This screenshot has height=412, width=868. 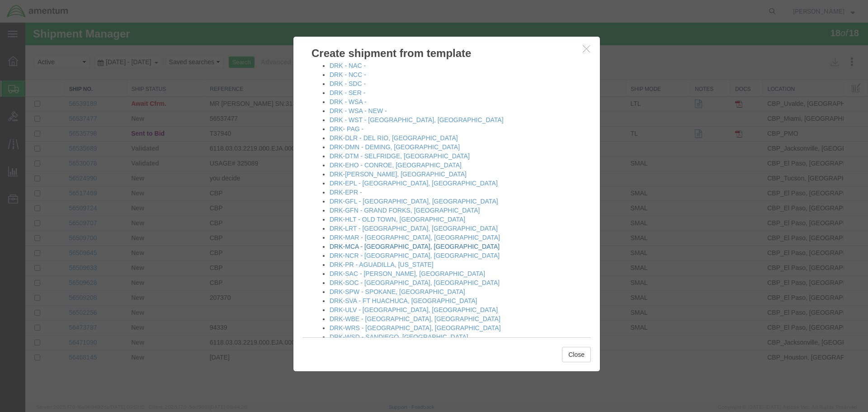 I want to click on a: DRK-EPR -, so click(x=321, y=169).